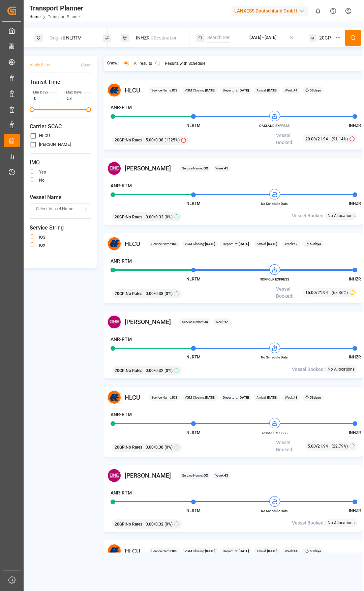 The width and height of the screenshot is (364, 591). What do you see at coordinates (275, 126) in the screenshot?
I see `span: OAKLAND EXPRESS` at bounding box center [275, 126].